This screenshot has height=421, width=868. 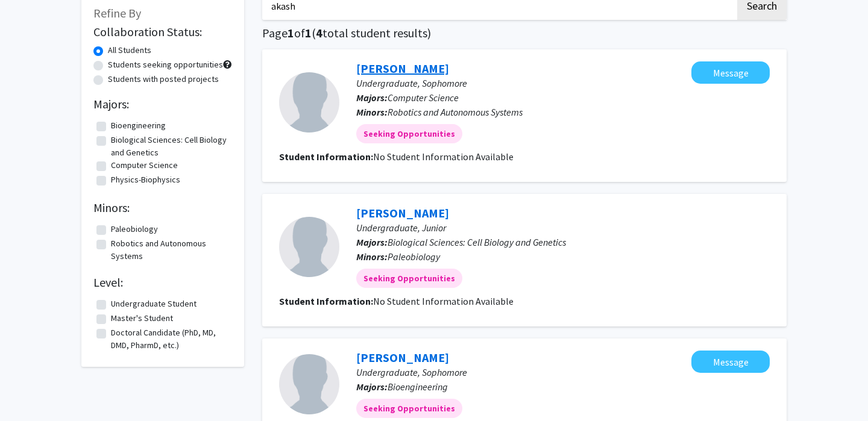 What do you see at coordinates (154, 304) in the screenshot?
I see `label: Undergraduate Student` at bounding box center [154, 304].